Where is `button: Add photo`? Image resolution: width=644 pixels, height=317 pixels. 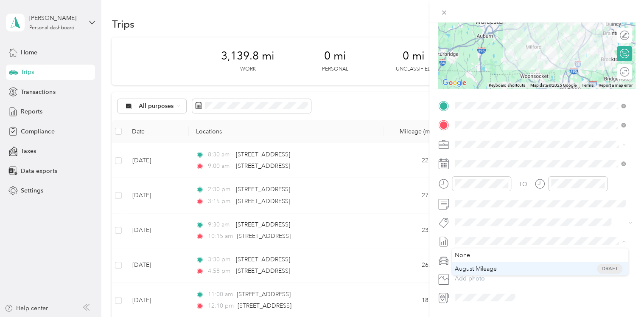
button: Add photo is located at coordinates (544, 279).